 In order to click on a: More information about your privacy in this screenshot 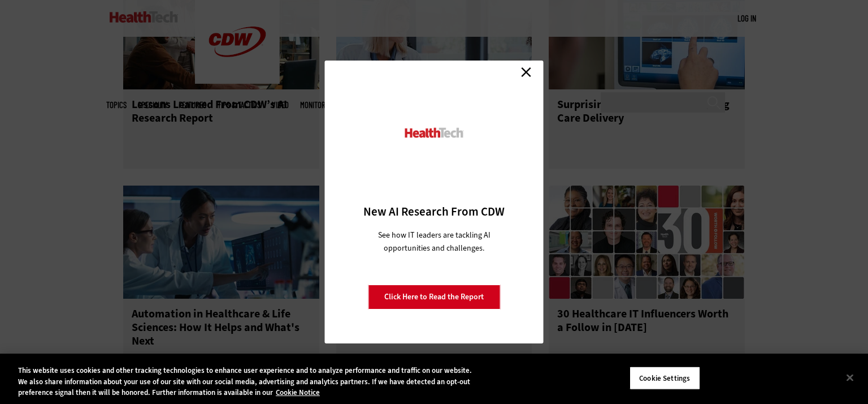, I will do `click(297, 392)`.